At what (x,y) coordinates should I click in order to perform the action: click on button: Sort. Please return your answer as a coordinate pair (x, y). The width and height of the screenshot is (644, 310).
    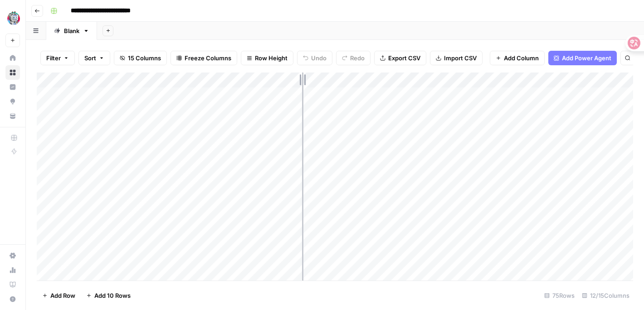
    Looking at the image, I should click on (94, 58).